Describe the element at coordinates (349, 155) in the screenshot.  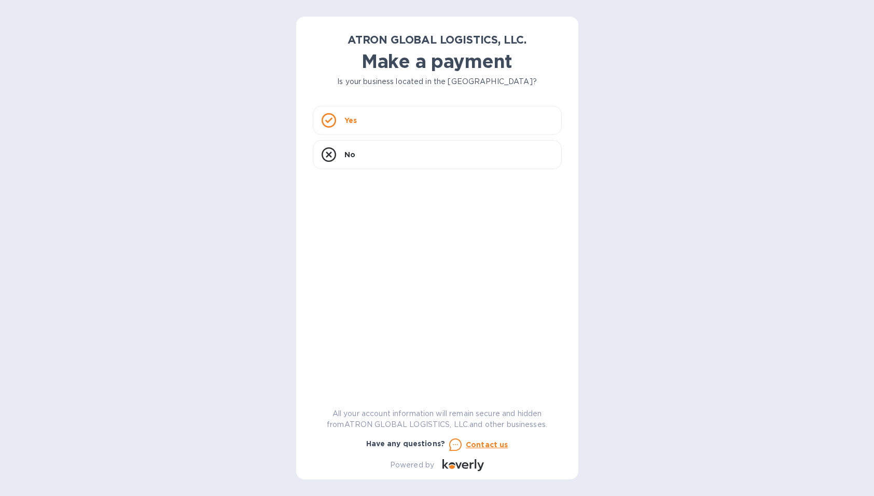
I see `p: No` at that location.